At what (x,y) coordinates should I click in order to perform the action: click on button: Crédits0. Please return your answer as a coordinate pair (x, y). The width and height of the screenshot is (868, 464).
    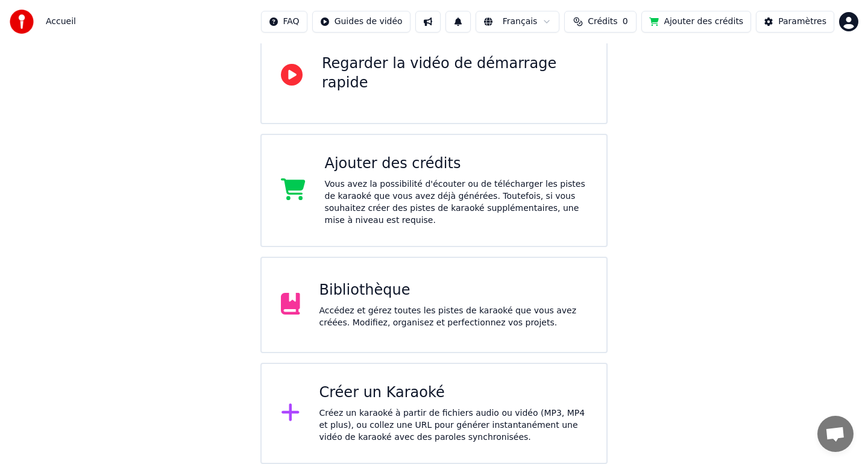
    Looking at the image, I should click on (600, 21).